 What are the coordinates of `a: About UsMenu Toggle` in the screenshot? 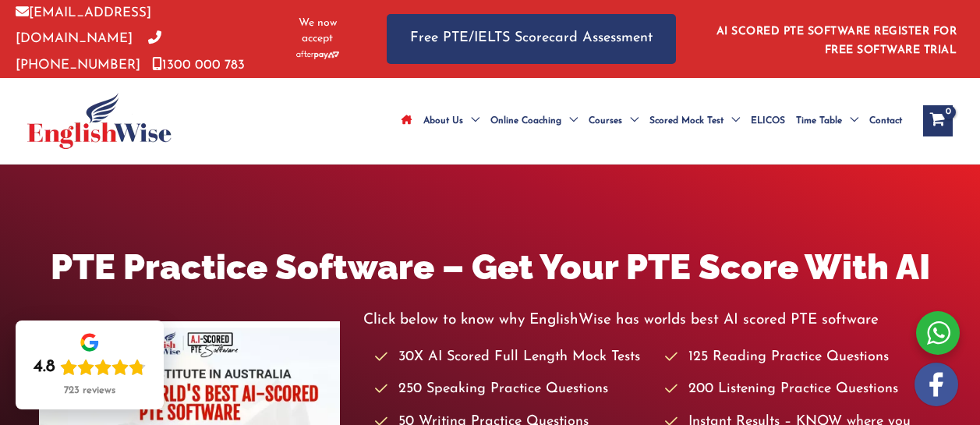 It's located at (451, 121).